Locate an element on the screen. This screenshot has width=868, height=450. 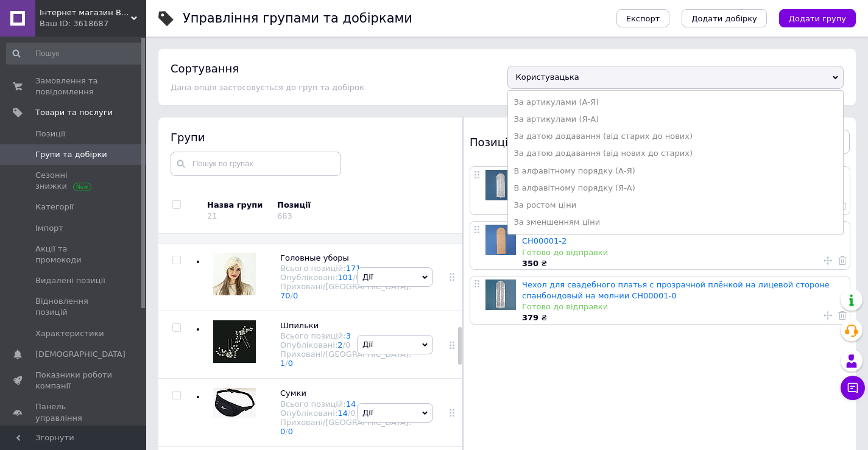
img: Головные уборы is located at coordinates (234, 274).